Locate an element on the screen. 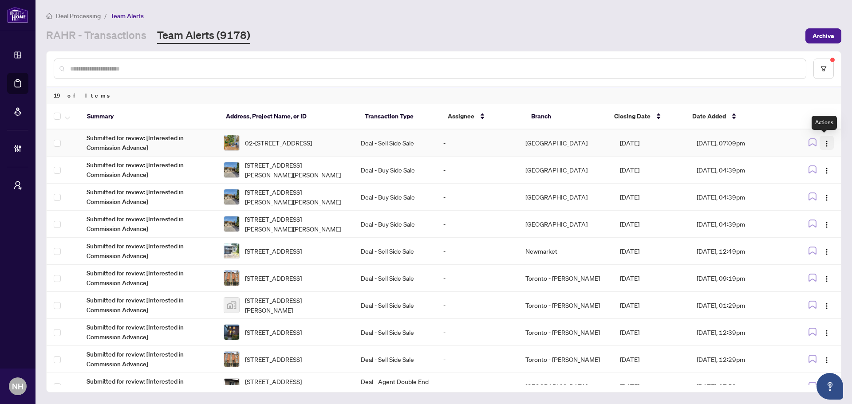 The image size is (852, 404). button: Archive is located at coordinates (823, 36).